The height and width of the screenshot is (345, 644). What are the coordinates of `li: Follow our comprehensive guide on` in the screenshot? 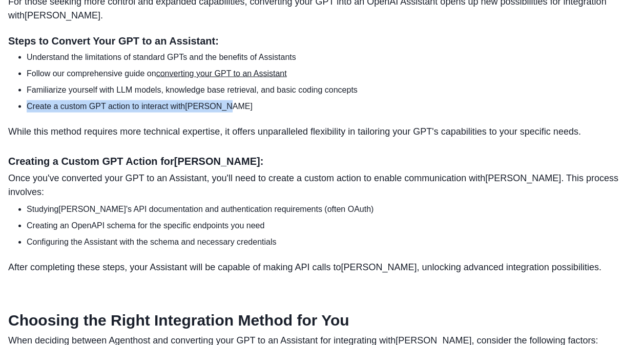 It's located at (331, 74).